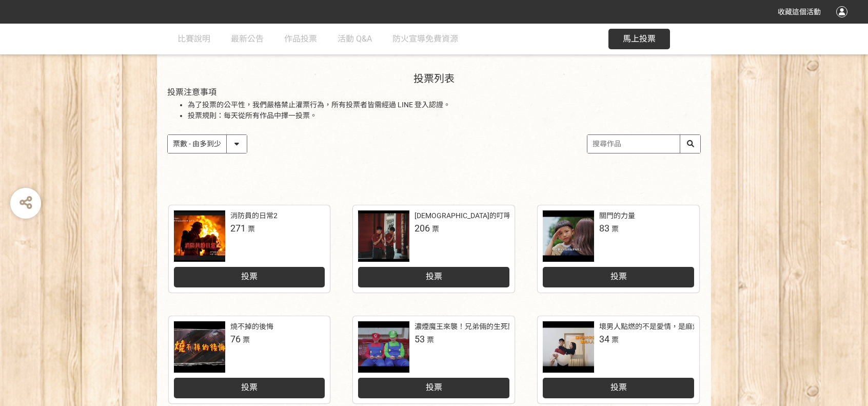 The width and height of the screenshot is (868, 406). Describe the element at coordinates (194, 38) in the screenshot. I see `span: 比賽說明` at that location.